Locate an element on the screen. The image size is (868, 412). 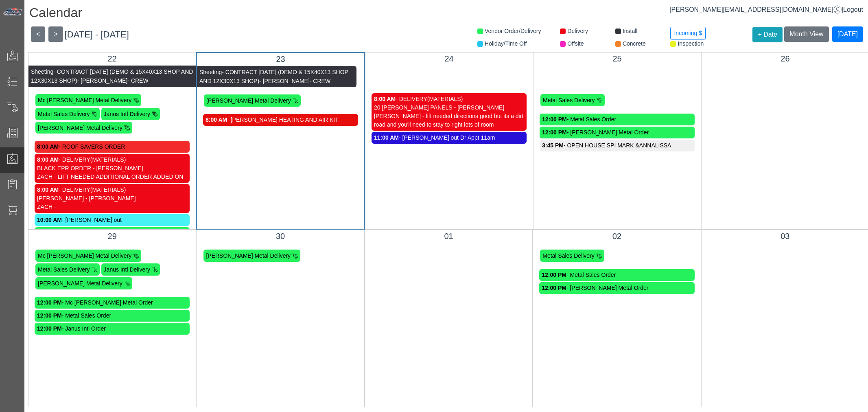
div: 22 is located at coordinates (112, 58).